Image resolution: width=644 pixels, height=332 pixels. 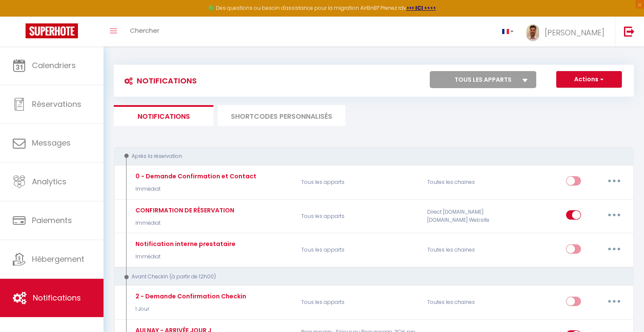 I want to click on a: >>> ICI <<<<, so click(x=421, y=8).